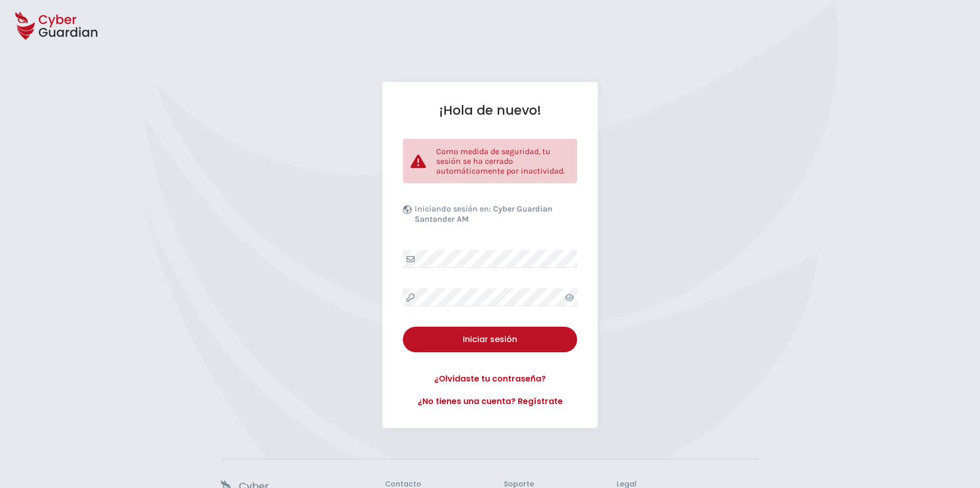 This screenshot has height=488, width=980. I want to click on p: Iniciando sesión en:, so click(495, 216).